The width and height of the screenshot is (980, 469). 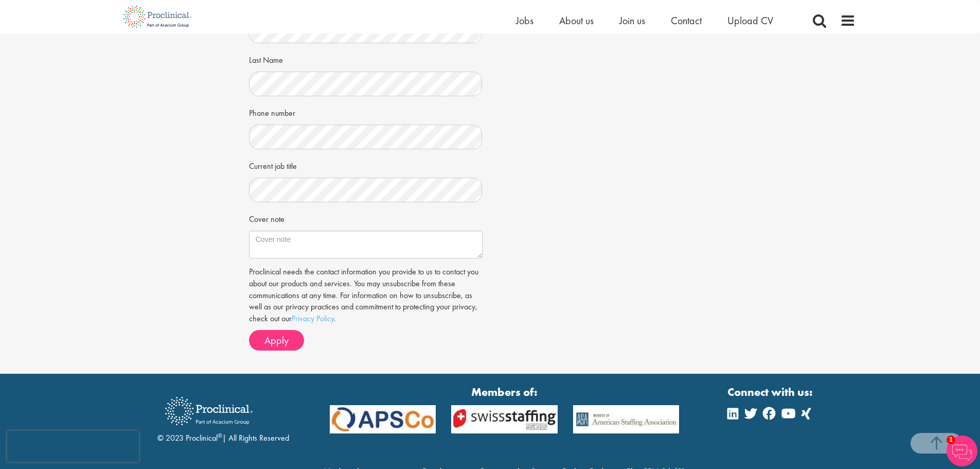 I want to click on div: © 2023 Proclinical | All Rights Reserved, so click(x=223, y=416).